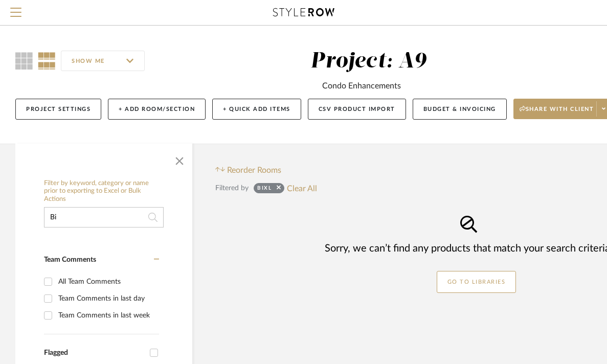 The image size is (607, 364). What do you see at coordinates (157, 109) in the screenshot?
I see `button: + Add Room/Section` at bounding box center [157, 109].